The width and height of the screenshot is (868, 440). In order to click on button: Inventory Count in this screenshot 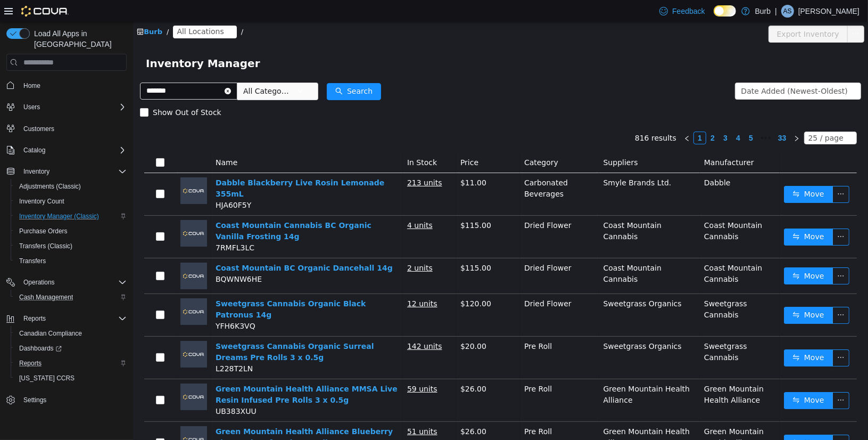, I will do `click(71, 201)`.